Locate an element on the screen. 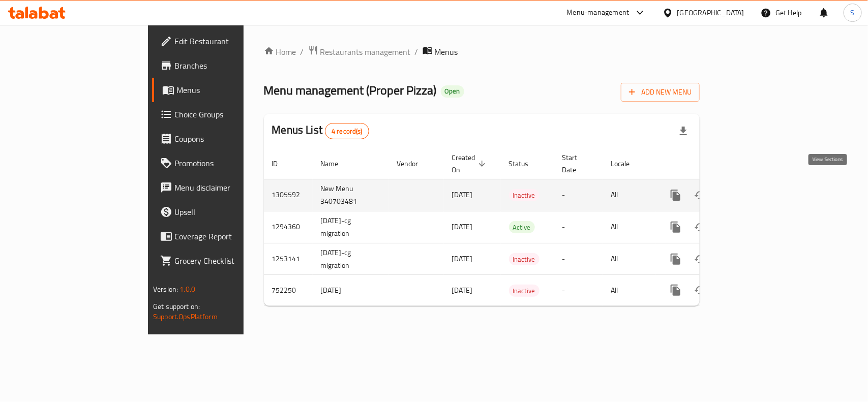 This screenshot has height=402, width=868. span: Name is located at coordinates (336, 164).